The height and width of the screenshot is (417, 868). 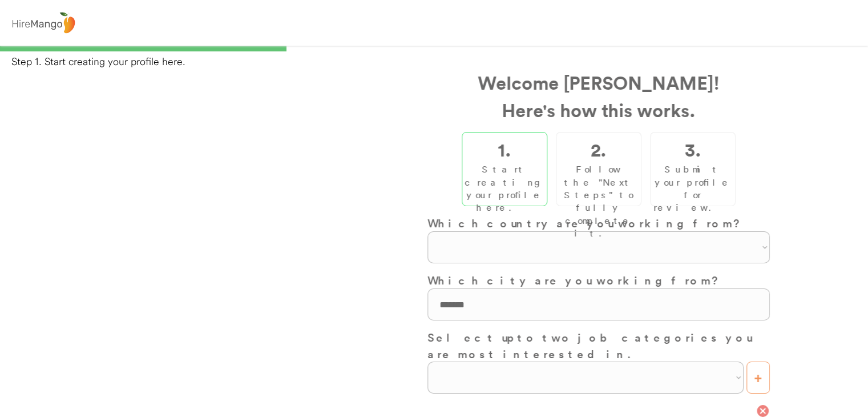 I want to click on h2: 3., so click(x=693, y=149).